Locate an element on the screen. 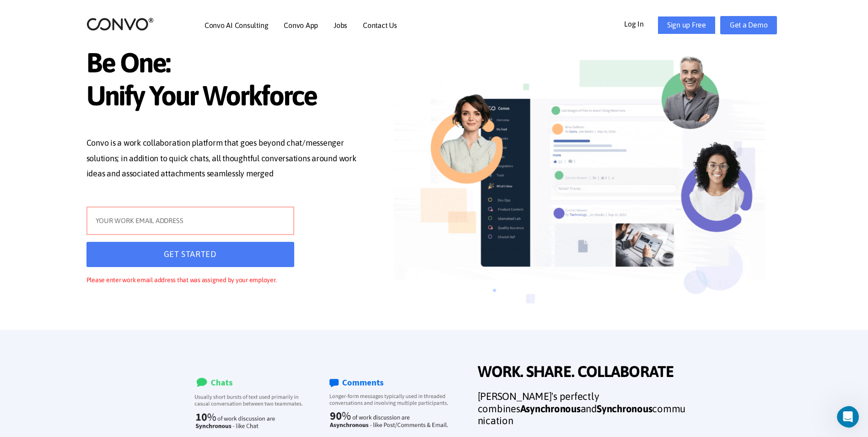 The image size is (868, 437). input: YOUR WORK EMAIL ADDRESS is located at coordinates (191, 221).